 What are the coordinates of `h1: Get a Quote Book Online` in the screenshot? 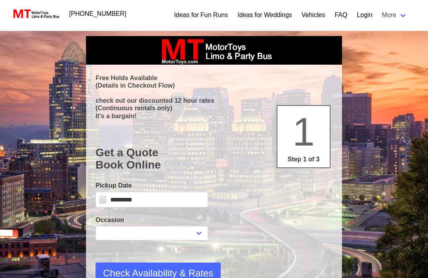 It's located at (214, 159).